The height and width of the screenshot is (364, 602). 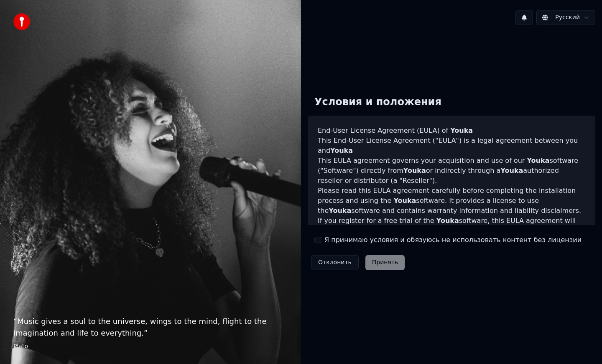 I want to click on p: Please read this EULA agreement carefully before completing the installation process and using th..., so click(x=451, y=201).